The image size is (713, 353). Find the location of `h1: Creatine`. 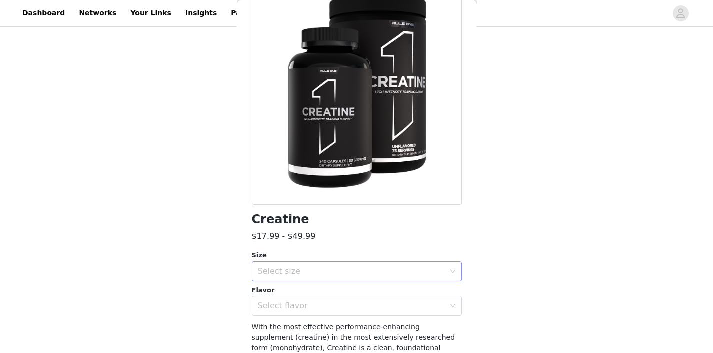

h1: Creatine is located at coordinates (280, 220).